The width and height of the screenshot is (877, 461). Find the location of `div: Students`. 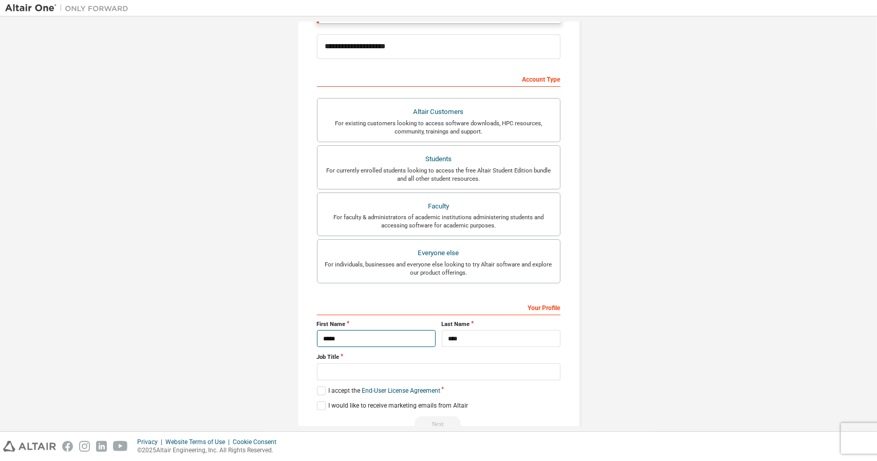

div: Students is located at coordinates (439, 159).